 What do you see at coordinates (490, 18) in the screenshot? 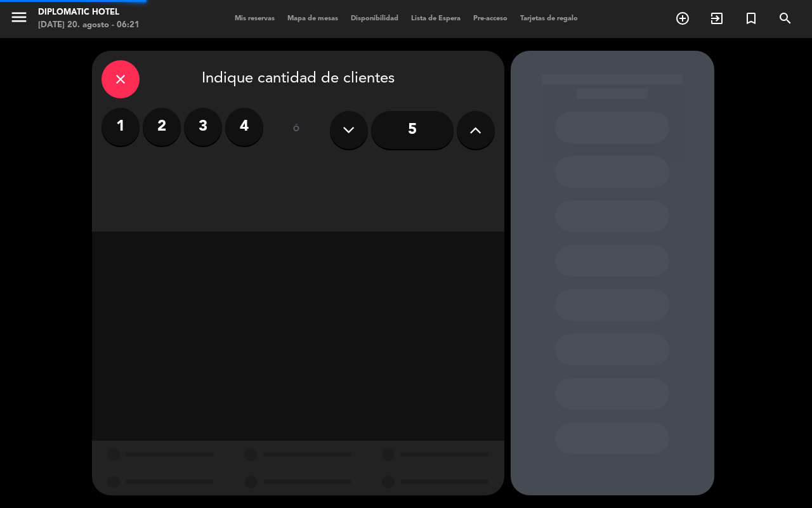
I see `span: Pre-acceso` at bounding box center [490, 18].